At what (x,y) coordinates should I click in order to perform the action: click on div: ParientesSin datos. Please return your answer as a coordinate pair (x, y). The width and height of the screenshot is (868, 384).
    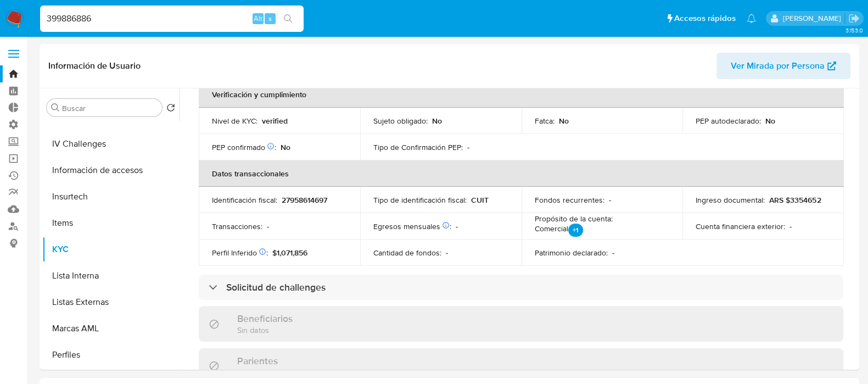
    Looking at the image, I should click on (521, 366).